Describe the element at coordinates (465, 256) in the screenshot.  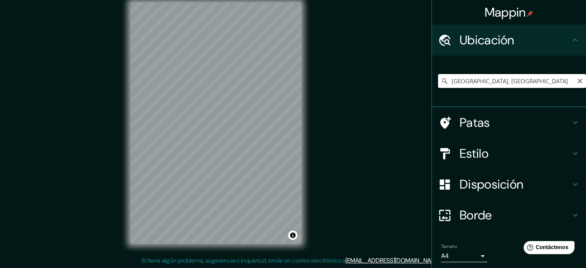
I see `div: A4` at that location.